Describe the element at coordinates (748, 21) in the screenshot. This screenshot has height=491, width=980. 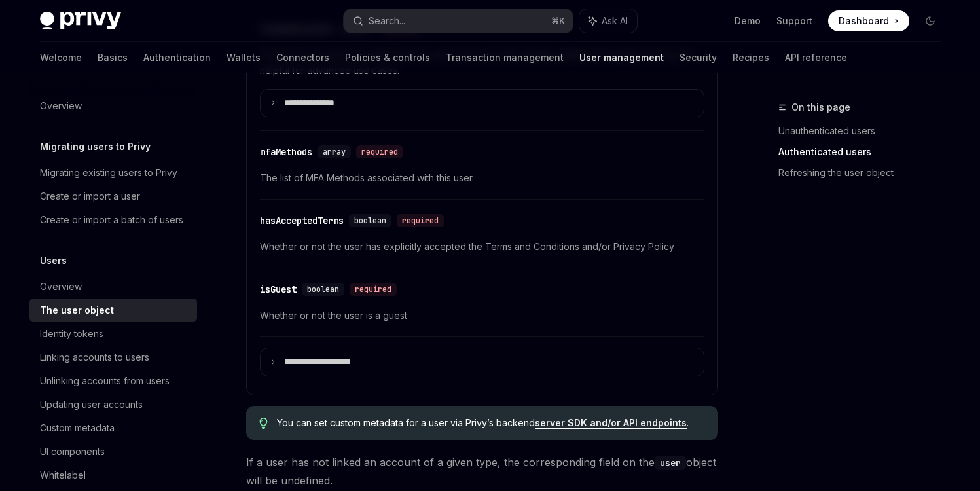
I see `a: Demo` at that location.